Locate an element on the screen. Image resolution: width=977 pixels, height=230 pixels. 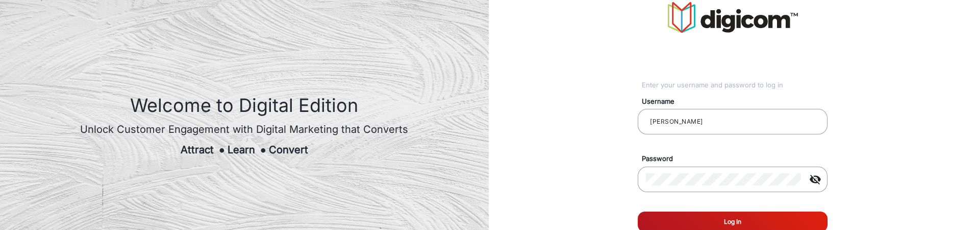
mat-label: Password is located at coordinates (736, 159).